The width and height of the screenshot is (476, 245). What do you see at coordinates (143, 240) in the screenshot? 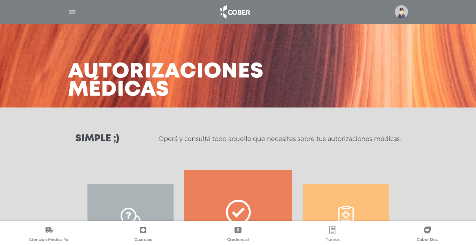
I see `span: Guardias` at bounding box center [143, 240].